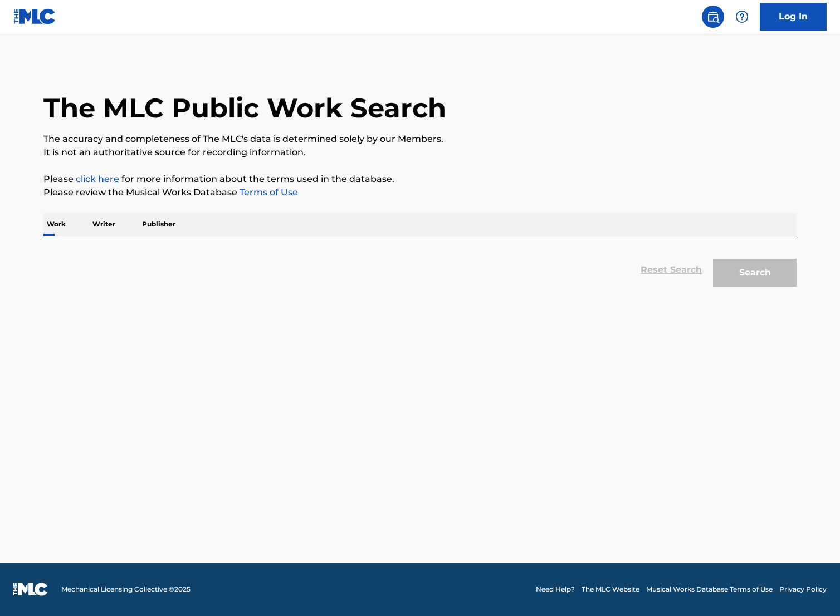 The image size is (840, 616). Describe the element at coordinates (420, 139) in the screenshot. I see `p: The accuracy and completeness of The MLC's data is determined solely by our Members.` at that location.